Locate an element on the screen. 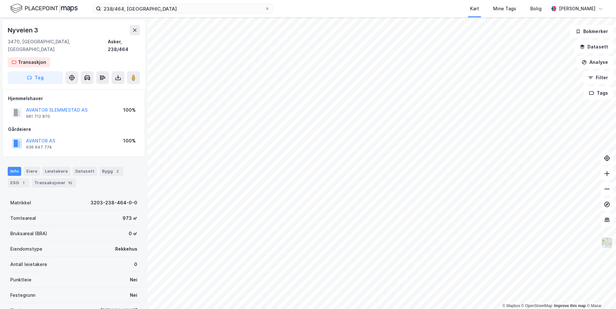 This screenshot has height=309, width=616. a: OpenStreetMap is located at coordinates (536, 306).